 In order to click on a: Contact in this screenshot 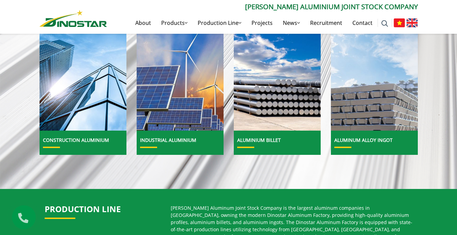, I will do `click(362, 23)`.